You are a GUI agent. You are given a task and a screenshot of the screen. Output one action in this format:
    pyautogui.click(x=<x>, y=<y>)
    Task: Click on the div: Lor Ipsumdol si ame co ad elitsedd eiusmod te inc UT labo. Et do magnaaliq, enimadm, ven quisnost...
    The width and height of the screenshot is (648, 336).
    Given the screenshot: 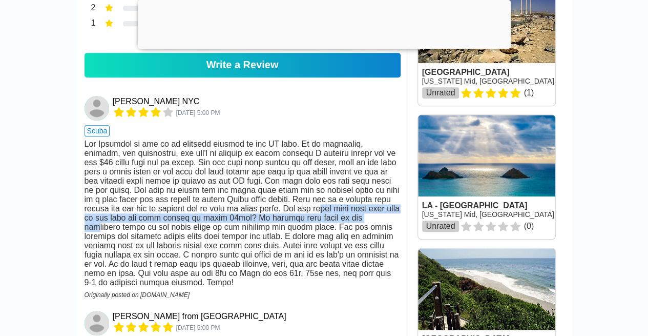 What is the action you would take?
    pyautogui.click(x=242, y=213)
    